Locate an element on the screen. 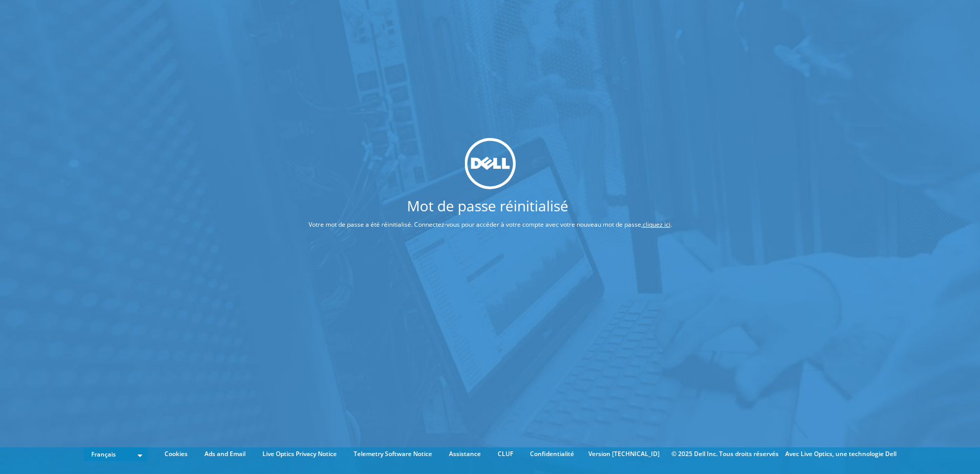 This screenshot has width=980, height=474. a: cliquez ici is located at coordinates (657, 224).